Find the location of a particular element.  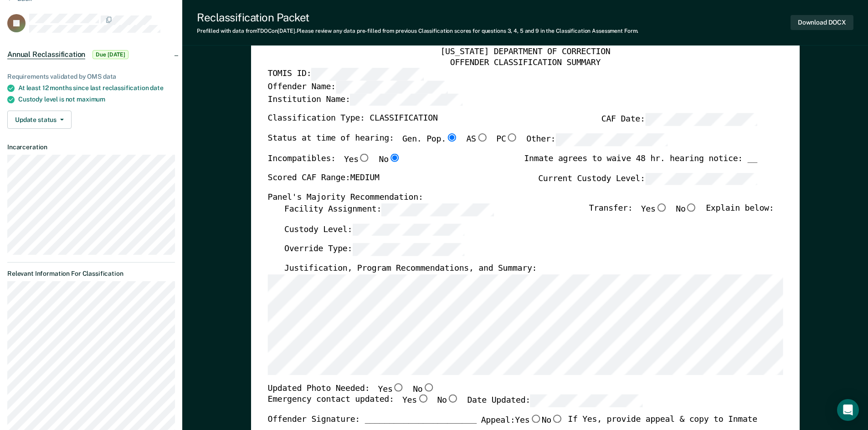

label: Justification, Program Recommendations, and Summary: is located at coordinates (410, 269).